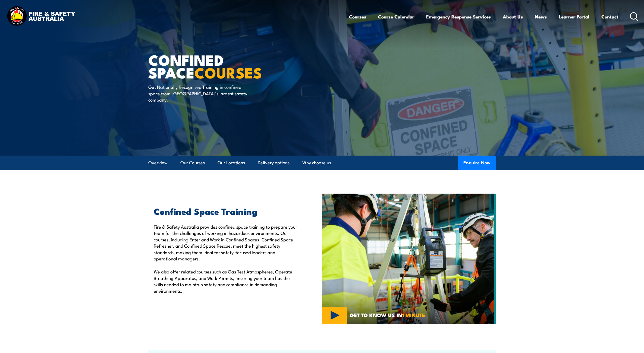 This screenshot has width=644, height=353. Describe the element at coordinates (158, 163) in the screenshot. I see `a: Overview` at that location.